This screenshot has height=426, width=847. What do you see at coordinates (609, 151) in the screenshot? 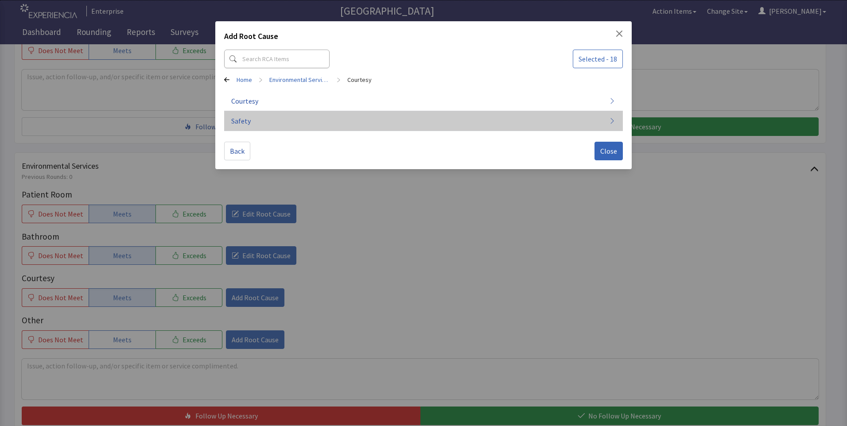
I see `span: Close` at bounding box center [609, 151].